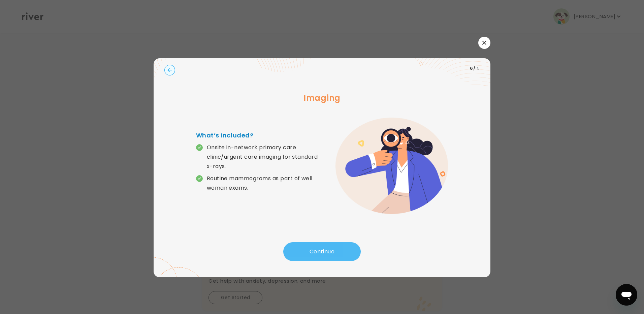  What do you see at coordinates (392, 166) in the screenshot?
I see `img: error graphic` at bounding box center [392, 166].